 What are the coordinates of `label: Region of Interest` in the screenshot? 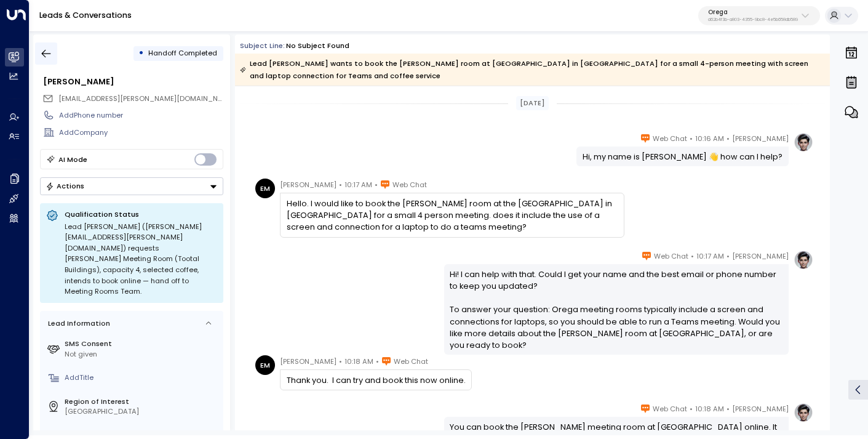 It's located at (142, 401).